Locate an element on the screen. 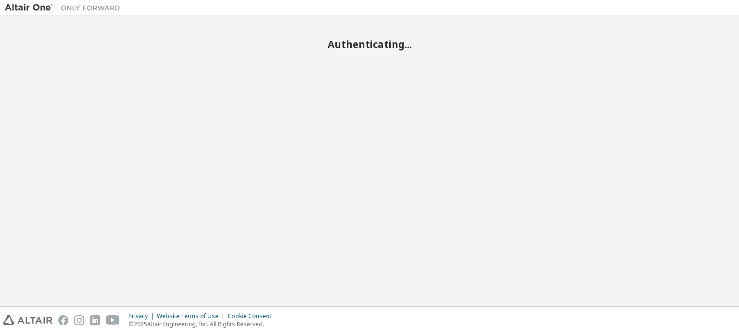 This screenshot has height=334, width=739. div: Cookie Consent is located at coordinates (252, 316).